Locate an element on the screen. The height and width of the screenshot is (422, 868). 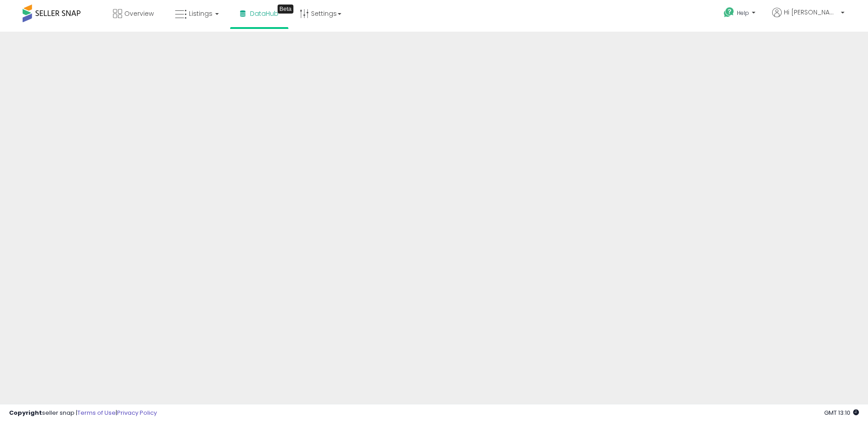
div: Tooltip anchor is located at coordinates (285, 9).